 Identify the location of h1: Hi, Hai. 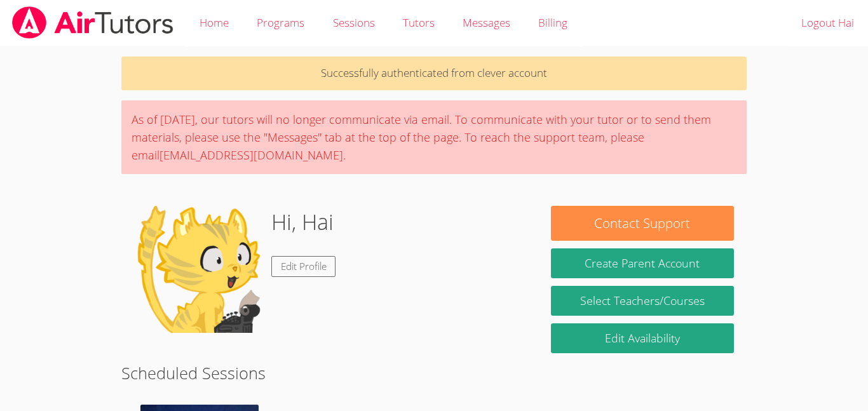
(302, 222).